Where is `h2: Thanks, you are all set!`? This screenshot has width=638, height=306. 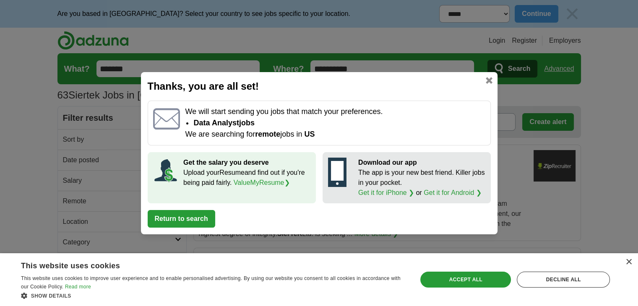
h2: Thanks, you are all set! is located at coordinates (319, 86).